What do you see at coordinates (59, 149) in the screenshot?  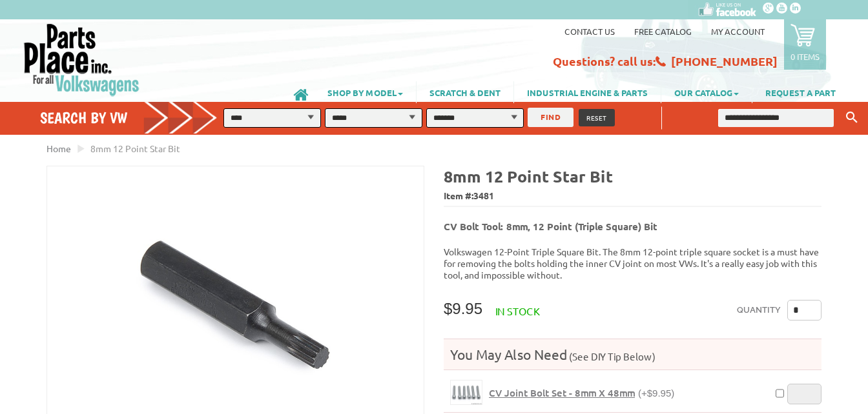 I see `span: Home` at bounding box center [59, 149].